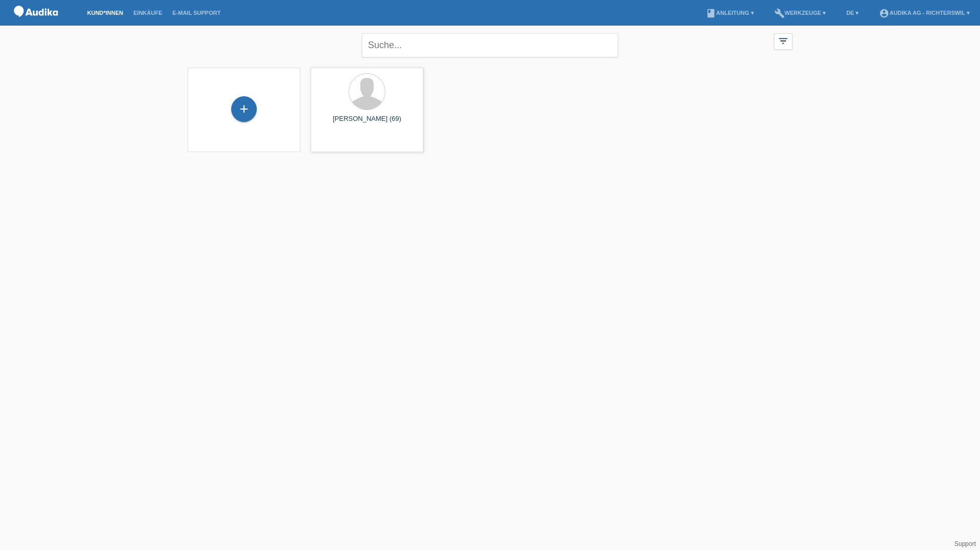  Describe the element at coordinates (965, 544) in the screenshot. I see `a: Support` at that location.